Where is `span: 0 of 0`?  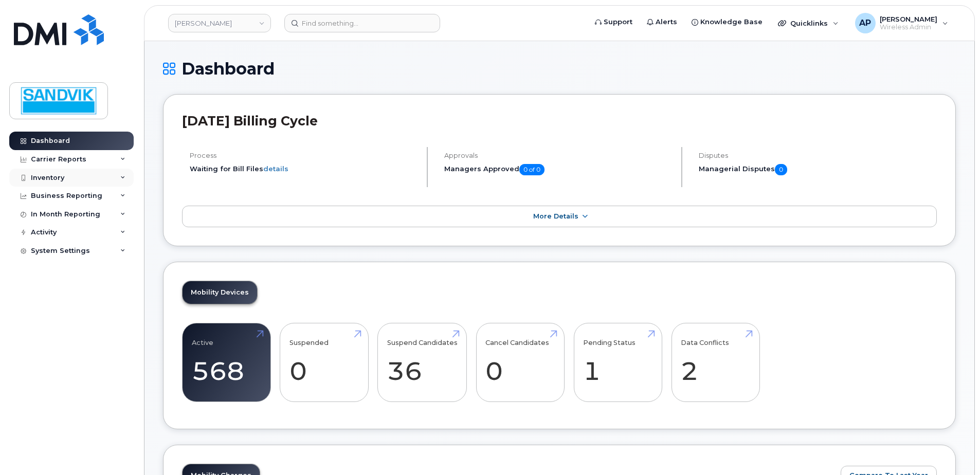 span: 0 of 0 is located at coordinates (532, 170).